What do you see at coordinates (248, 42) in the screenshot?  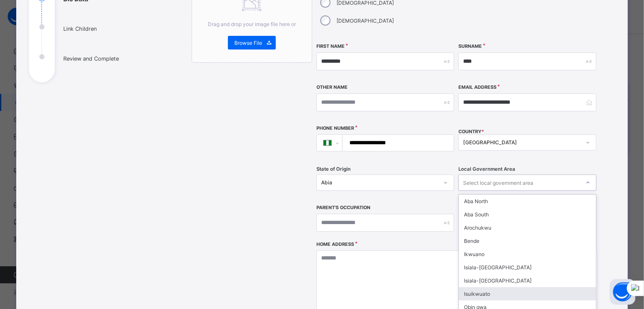 I see `span: Browse File` at bounding box center [248, 42].